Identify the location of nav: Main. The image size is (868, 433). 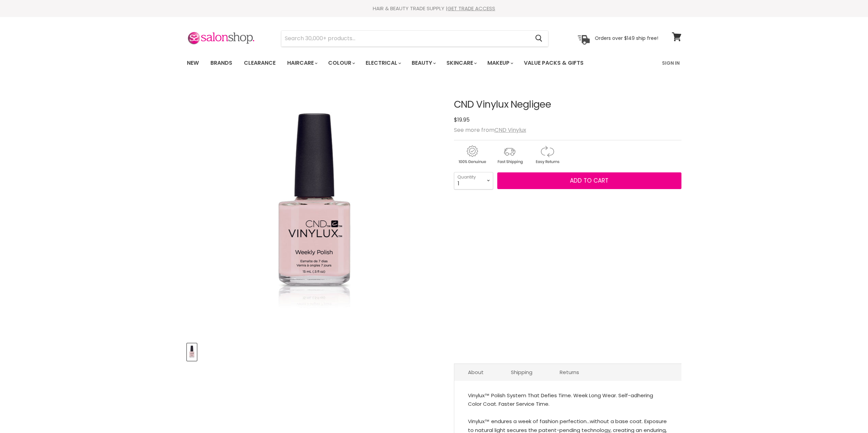
(434, 63).